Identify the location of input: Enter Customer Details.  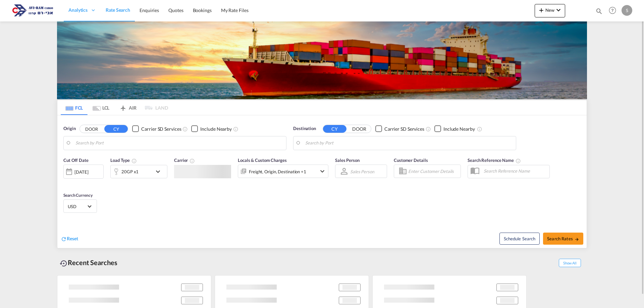
(433, 171).